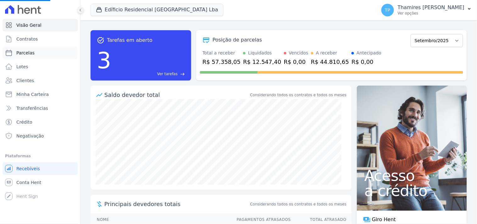  What do you see at coordinates (182, 74) in the screenshot?
I see `span: east` at bounding box center [182, 74].